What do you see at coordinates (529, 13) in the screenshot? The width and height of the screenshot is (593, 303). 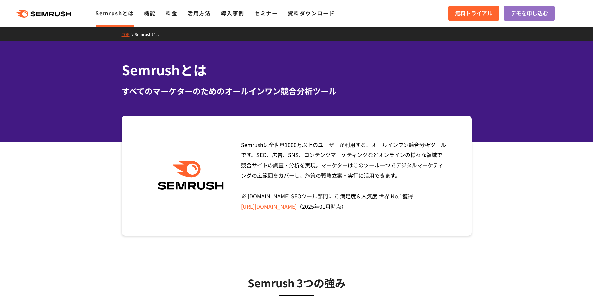 I see `a: デモを申し込む` at bounding box center [529, 13].